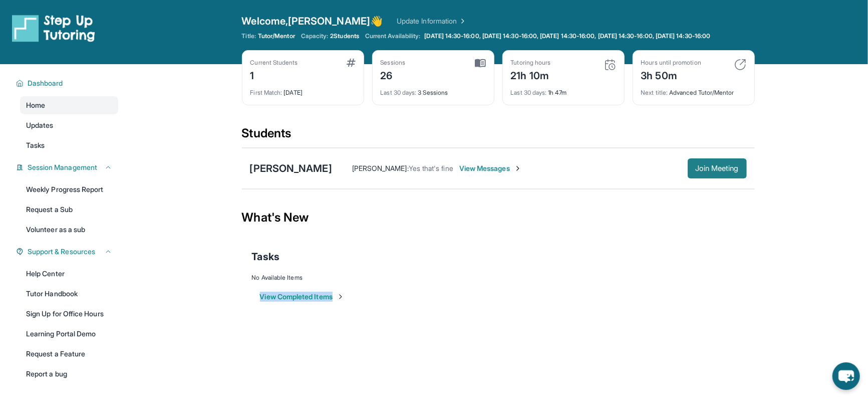  I want to click on a: Volunteer as a sub, so click(69, 230).